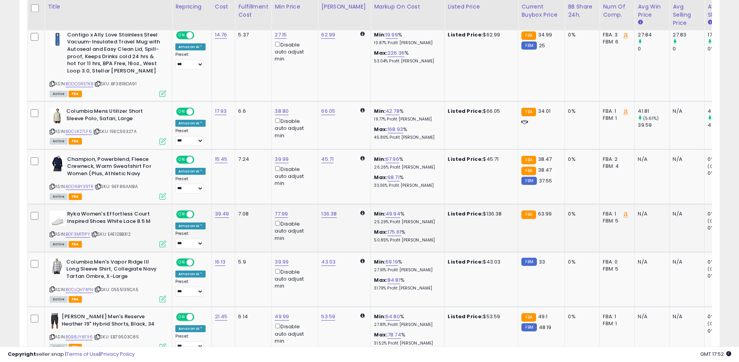  Describe the element at coordinates (393, 178) in the screenshot. I see `a: 98.71` at that location.